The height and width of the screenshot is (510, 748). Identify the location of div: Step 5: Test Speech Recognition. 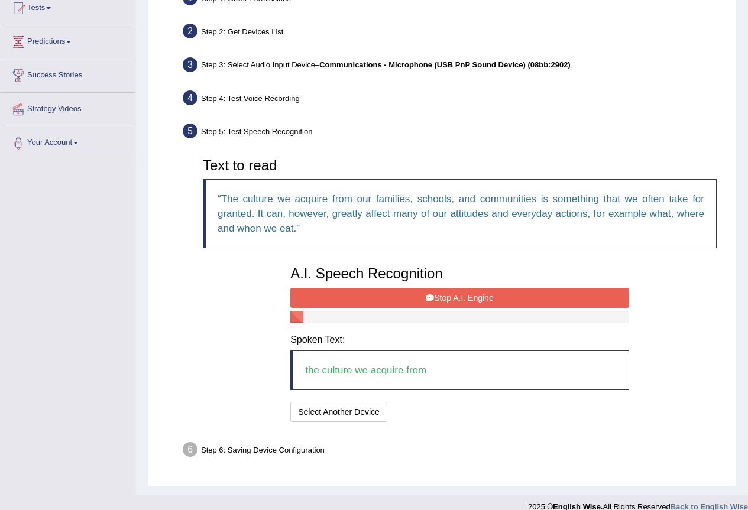
(454, 133).